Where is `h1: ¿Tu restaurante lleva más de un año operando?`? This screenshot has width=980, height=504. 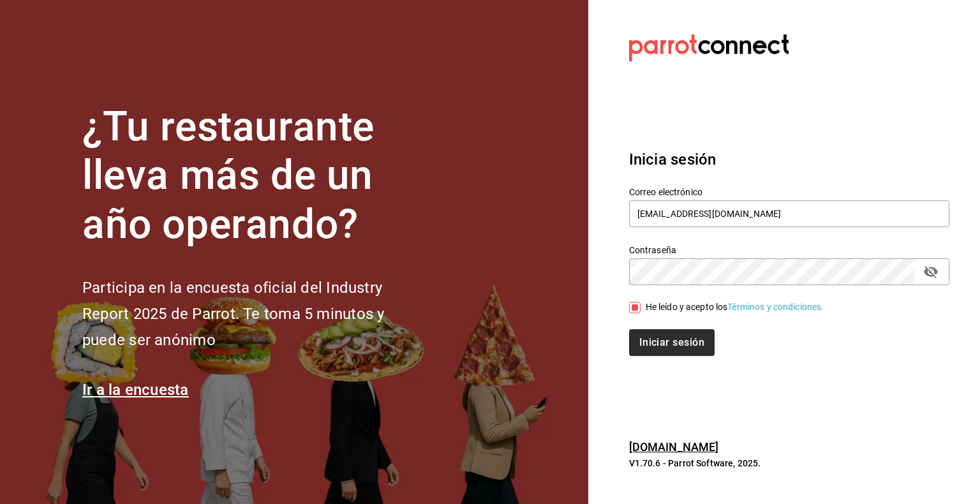 h1: ¿Tu restaurante lleva más de un año operando? is located at coordinates (254, 176).